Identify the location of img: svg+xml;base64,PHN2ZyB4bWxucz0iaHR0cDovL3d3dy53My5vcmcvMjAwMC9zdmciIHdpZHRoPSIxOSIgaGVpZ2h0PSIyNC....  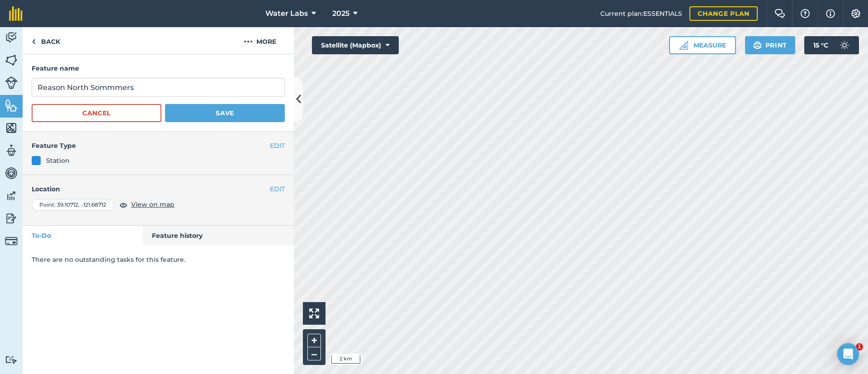
(757, 45).